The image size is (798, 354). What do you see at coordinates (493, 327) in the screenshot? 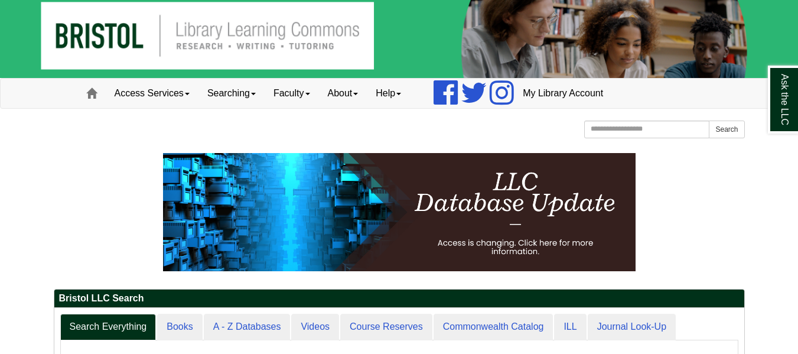
I see `a: Commonwealth Catalog` at bounding box center [493, 327].